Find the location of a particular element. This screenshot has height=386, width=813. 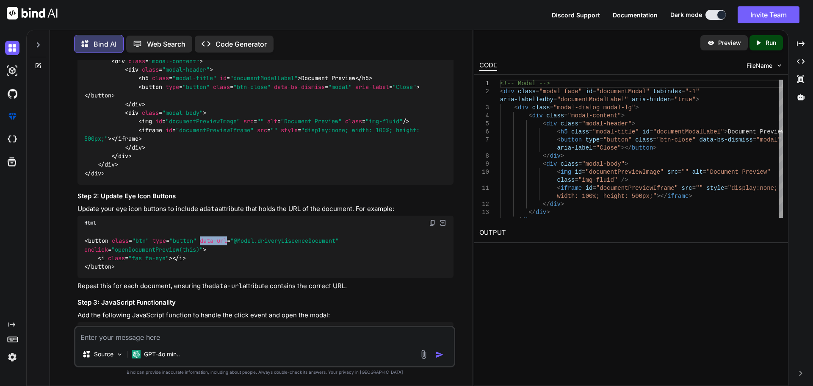

img: Open in Browser is located at coordinates (443, 329).